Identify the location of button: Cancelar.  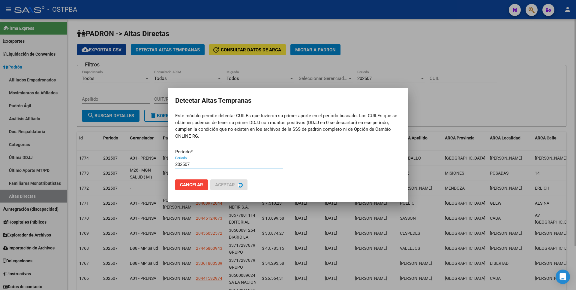
(192, 185).